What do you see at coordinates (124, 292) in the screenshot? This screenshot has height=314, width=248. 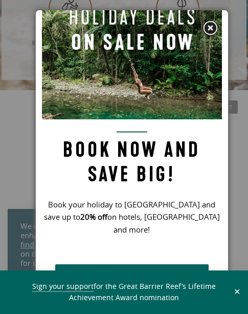 I see `span: for the Great Barrier Reef’s Lifetime Achievement Award nomination` at bounding box center [124, 292].